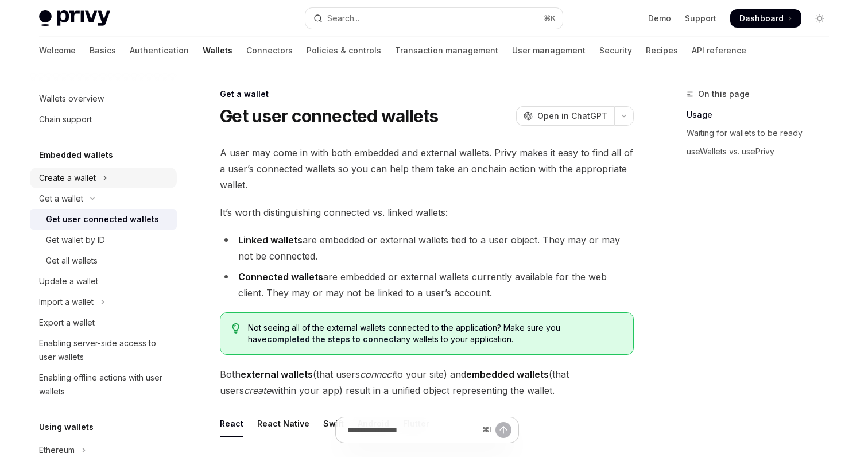 The height and width of the screenshot is (457, 868). Describe the element at coordinates (373, 423) in the screenshot. I see `div: Android` at that location.